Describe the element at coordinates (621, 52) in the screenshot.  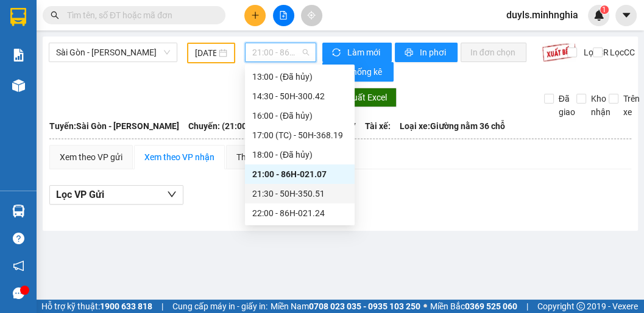
I see `span: Lọc CC` at that location.